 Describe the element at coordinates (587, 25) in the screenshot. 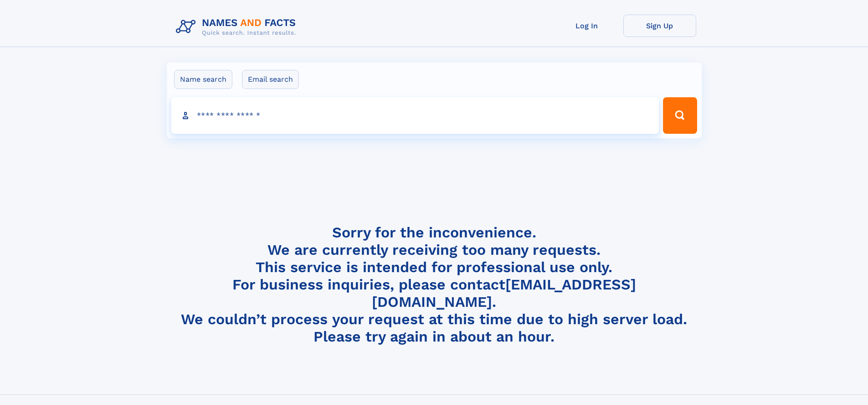

I see `a: Log In` at that location.